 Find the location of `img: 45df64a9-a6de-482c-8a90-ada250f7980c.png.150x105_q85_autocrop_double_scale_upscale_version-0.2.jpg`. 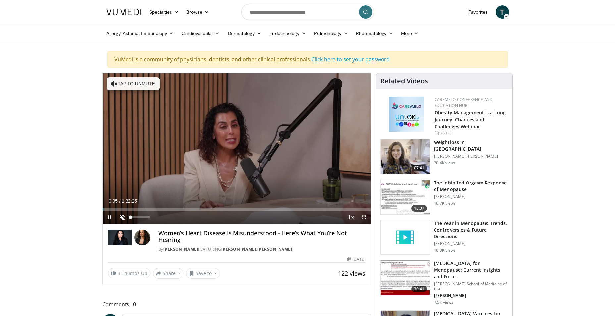

img: 45df64a9-a6de-482c-8a90-ada250f7980c.png.150x105_q85_autocrop_double_scale_upscale_version-0.2.jpg is located at coordinates (406, 114).